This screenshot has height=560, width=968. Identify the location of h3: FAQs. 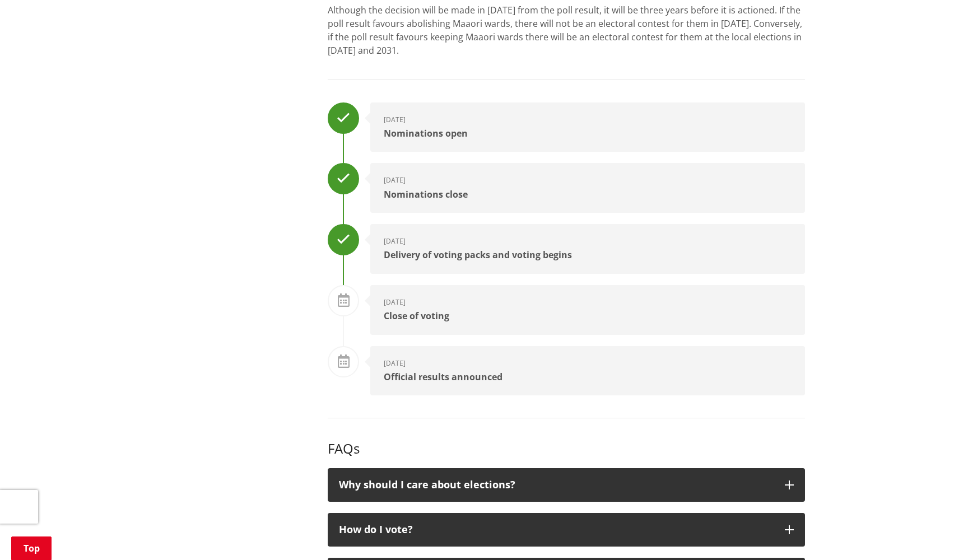
(567, 449).